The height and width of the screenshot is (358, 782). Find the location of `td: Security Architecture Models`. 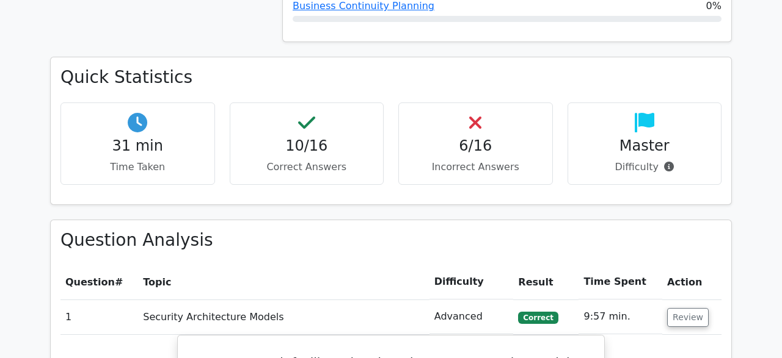

td: Security Architecture Models is located at coordinates (283, 317).